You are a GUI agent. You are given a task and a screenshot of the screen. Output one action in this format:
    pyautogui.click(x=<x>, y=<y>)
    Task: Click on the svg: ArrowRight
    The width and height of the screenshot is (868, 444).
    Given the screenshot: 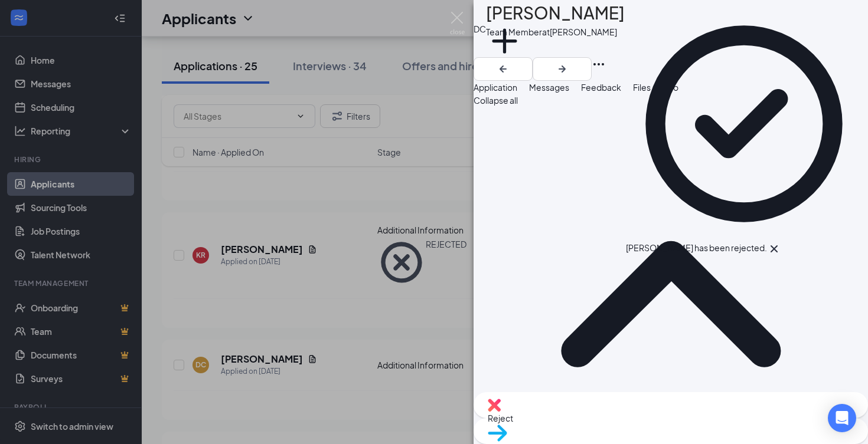 What is the action you would take?
    pyautogui.click(x=562, y=69)
    